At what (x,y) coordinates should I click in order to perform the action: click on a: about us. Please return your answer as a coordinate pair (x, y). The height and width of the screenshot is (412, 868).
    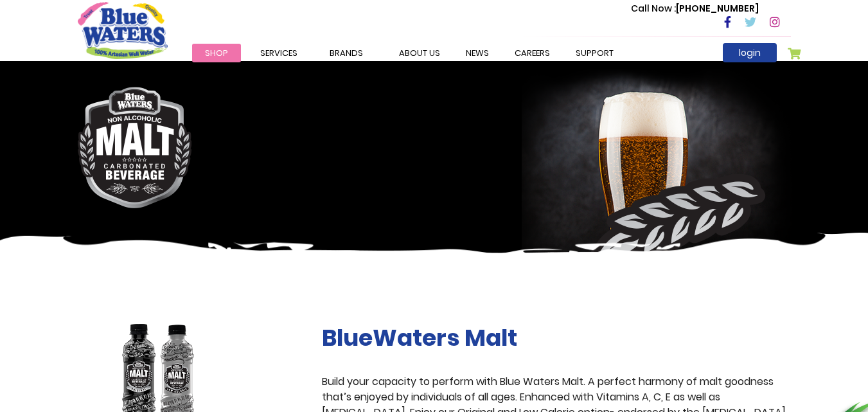
    Looking at the image, I should click on (419, 53).